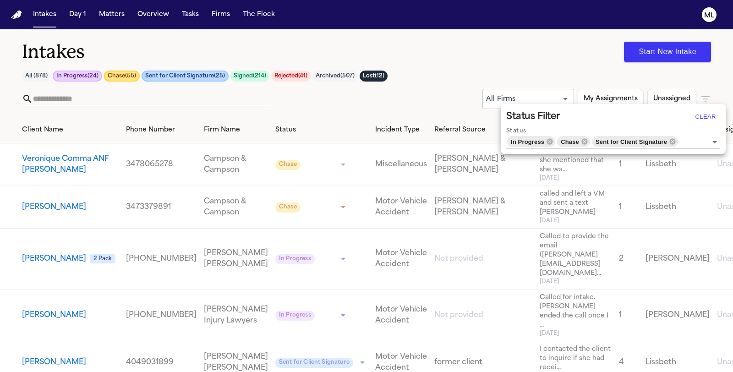 This screenshot has height=372, width=733. I want to click on div: Sent for Client Signature, so click(635, 142).